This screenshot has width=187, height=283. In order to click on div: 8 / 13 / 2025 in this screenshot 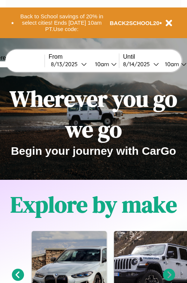, I will do `click(66, 64)`.